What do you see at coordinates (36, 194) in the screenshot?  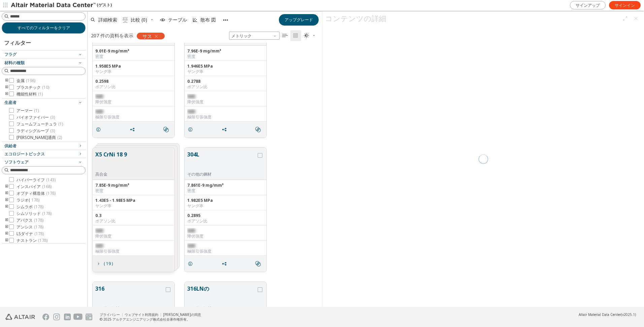 I see `span: オプティ構造体` at bounding box center [36, 194].